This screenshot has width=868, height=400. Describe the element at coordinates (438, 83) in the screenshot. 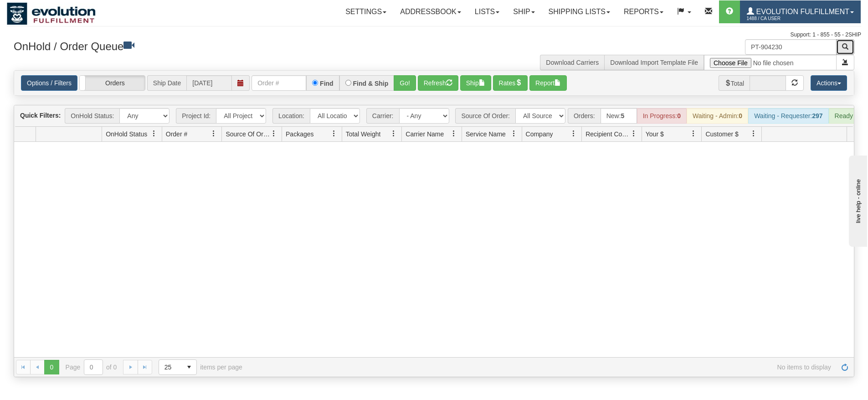

I see `button: Refresh` at that location.